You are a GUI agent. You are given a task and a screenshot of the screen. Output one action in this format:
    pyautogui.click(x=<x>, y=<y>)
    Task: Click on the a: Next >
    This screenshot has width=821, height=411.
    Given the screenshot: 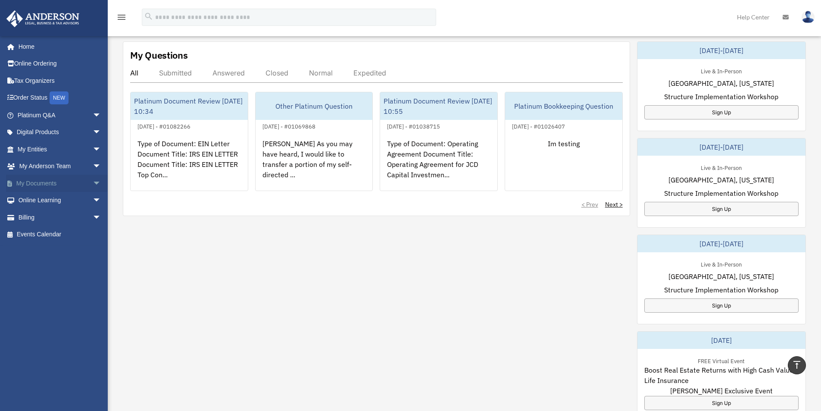 What is the action you would take?
    pyautogui.click(x=614, y=204)
    